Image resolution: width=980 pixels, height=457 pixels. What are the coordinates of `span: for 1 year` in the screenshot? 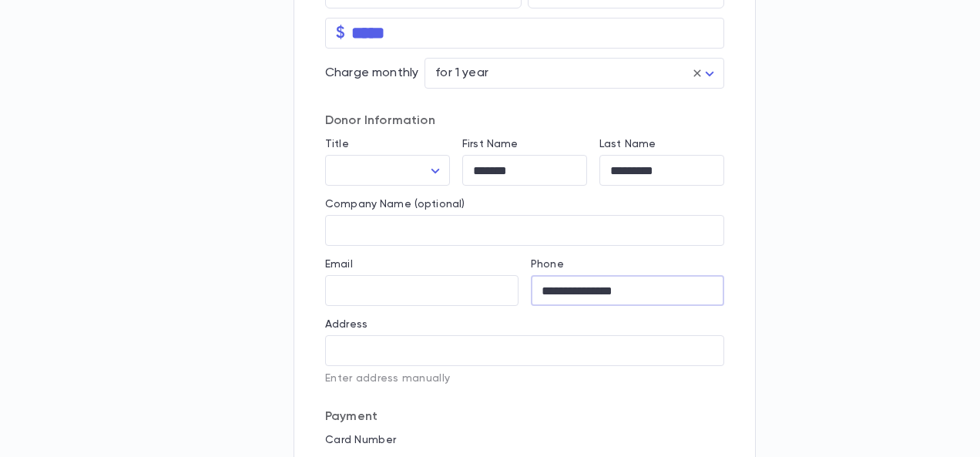 It's located at (462, 74).